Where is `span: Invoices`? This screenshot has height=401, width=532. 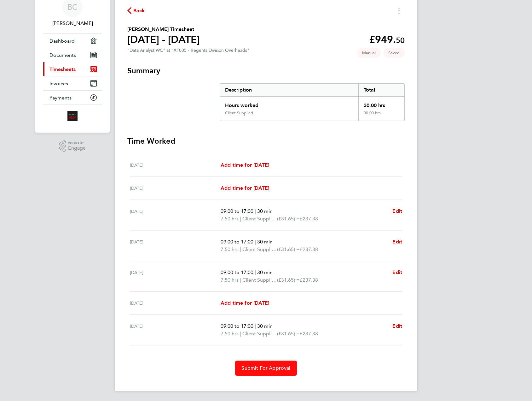 span: Invoices is located at coordinates (59, 83).